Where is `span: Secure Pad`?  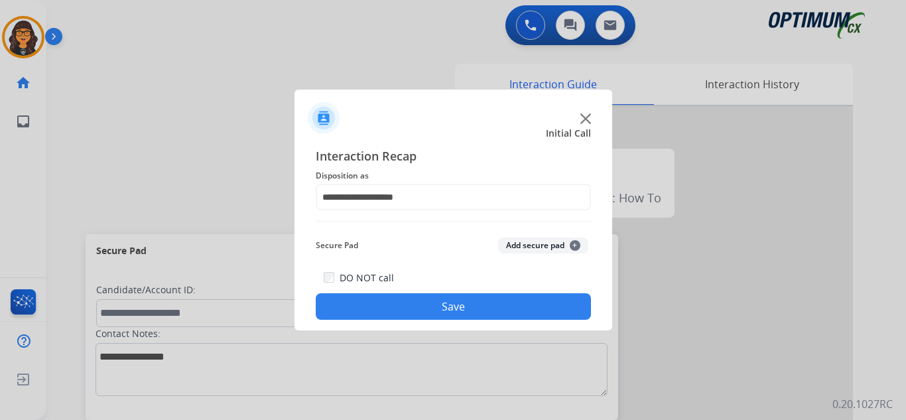
span: Secure Pad is located at coordinates (337, 245).